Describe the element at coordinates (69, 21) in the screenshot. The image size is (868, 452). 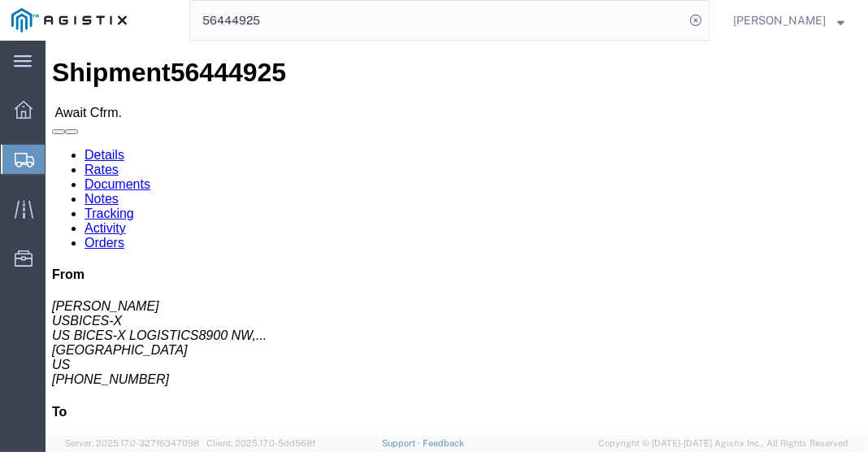
I see `img: logo` at that location.